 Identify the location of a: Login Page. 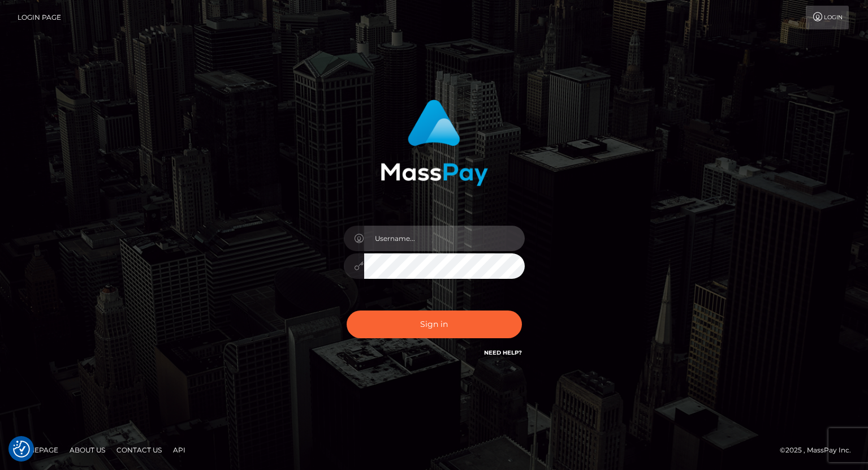
(39, 18).